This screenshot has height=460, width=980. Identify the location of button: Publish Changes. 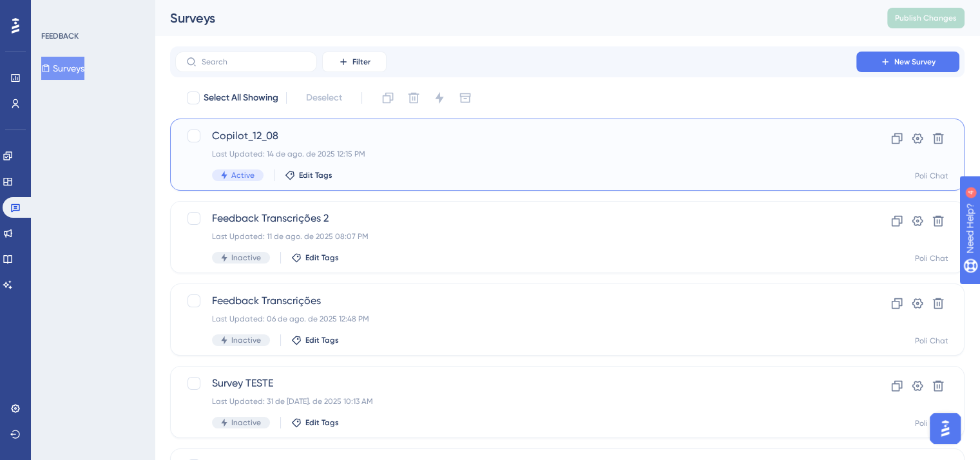
(926, 18).